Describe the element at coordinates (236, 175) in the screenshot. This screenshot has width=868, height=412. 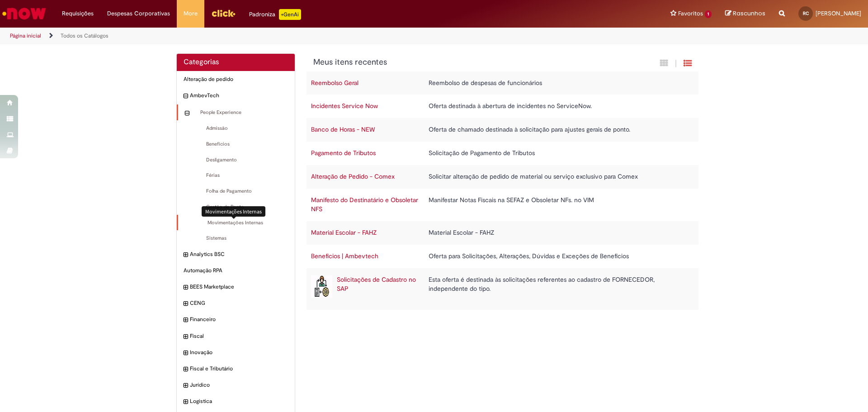
I see `div: Férias` at that location.